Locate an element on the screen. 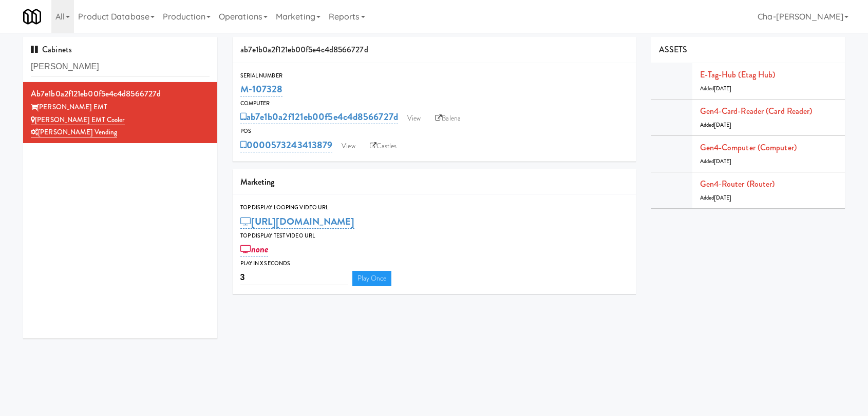 This screenshot has width=868, height=416. a: Castles is located at coordinates (383, 147).